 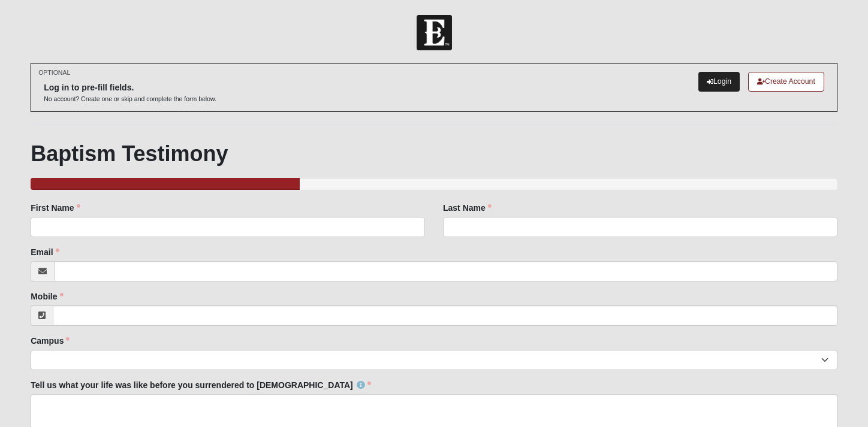 What do you see at coordinates (55, 208) in the screenshot?
I see `label: First Name` at bounding box center [55, 208].